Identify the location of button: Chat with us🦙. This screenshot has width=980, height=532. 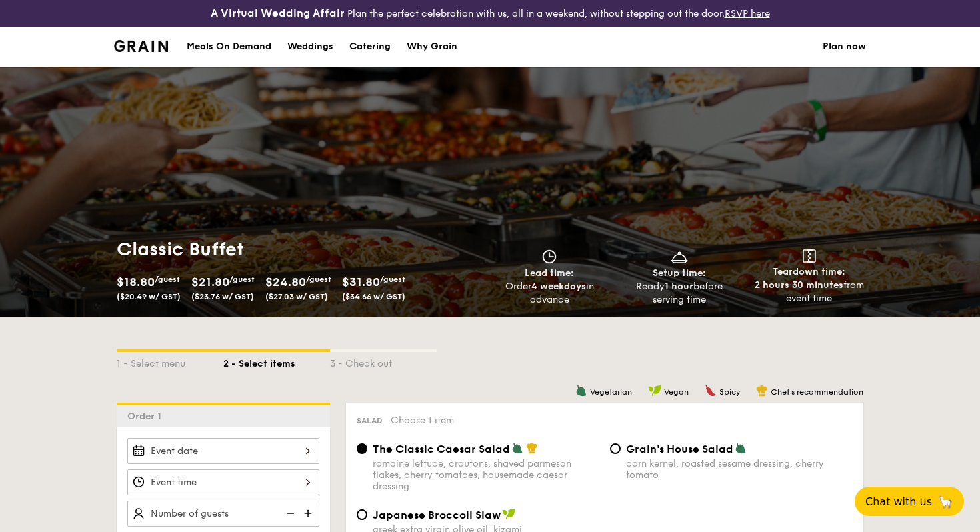
(909, 501).